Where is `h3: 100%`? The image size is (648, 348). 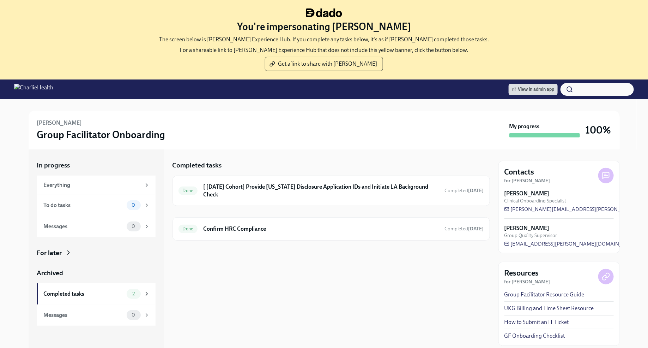 h3: 100% is located at coordinates (599, 130).